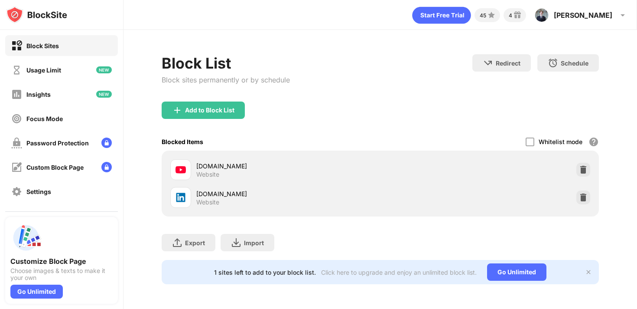 This screenshot has width=637, height=309. I want to click on img: settings-off.svg, so click(16, 191).